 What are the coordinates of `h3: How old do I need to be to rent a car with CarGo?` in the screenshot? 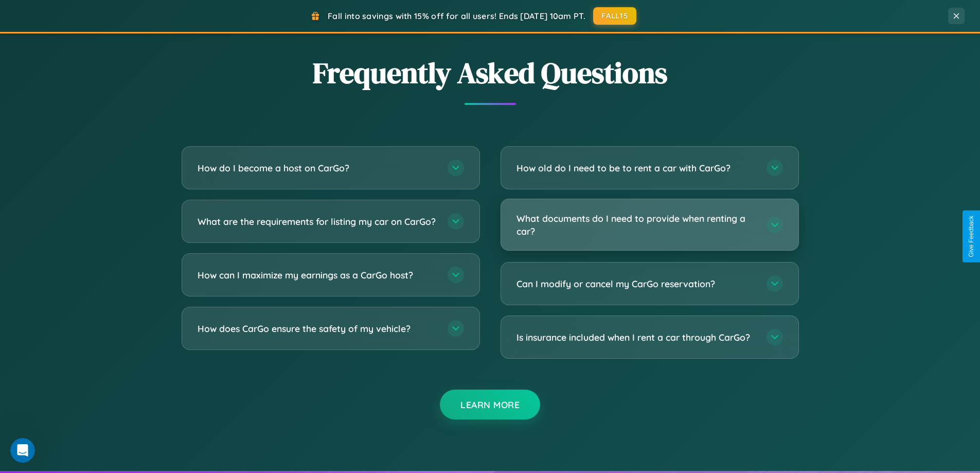 It's located at (636, 168).